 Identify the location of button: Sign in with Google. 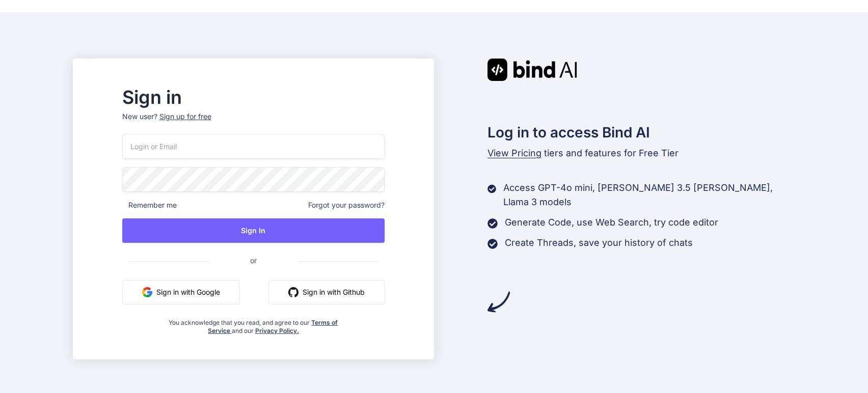
(181, 292).